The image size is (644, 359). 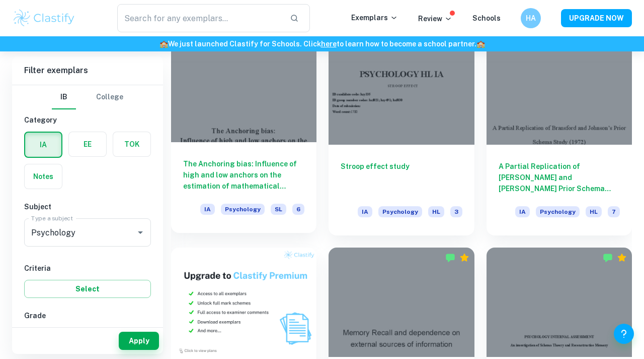 I want to click on h6: Subject, so click(x=88, y=207).